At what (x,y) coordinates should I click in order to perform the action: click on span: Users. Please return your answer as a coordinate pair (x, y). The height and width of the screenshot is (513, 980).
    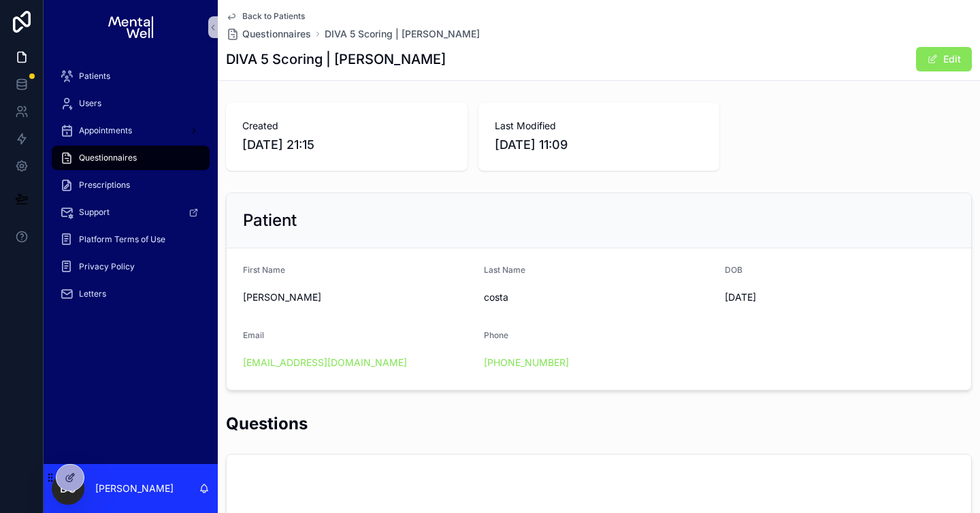
    Looking at the image, I should click on (90, 103).